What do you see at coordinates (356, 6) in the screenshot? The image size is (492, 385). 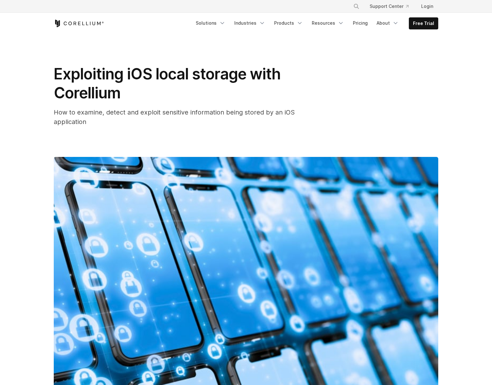 I see `button: Search` at bounding box center [356, 6].